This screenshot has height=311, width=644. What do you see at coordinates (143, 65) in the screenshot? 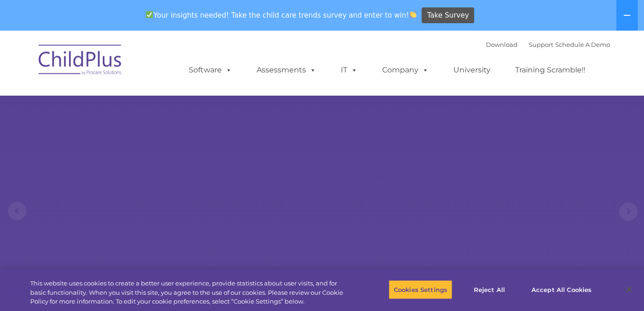
I see `span: Last name` at bounding box center [143, 65].